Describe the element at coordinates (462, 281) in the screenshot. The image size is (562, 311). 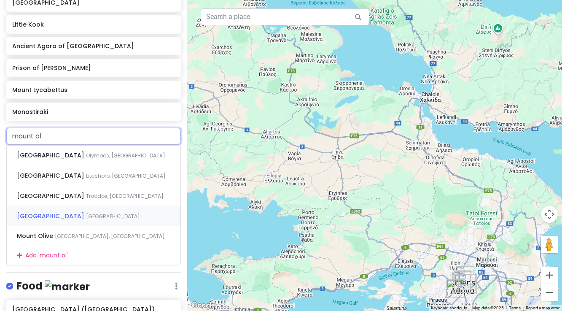
I see `div: Ancient Agora of Athens` at that location.